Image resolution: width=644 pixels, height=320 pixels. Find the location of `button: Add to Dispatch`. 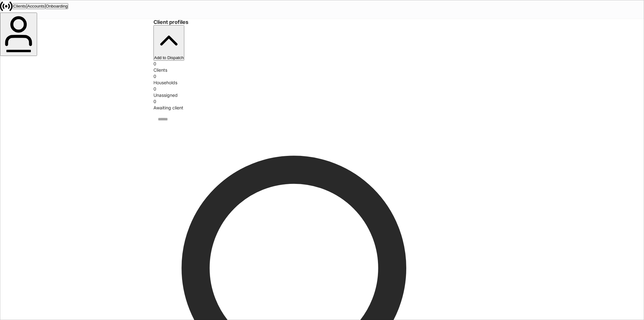

button: Add to Dispatch is located at coordinates (169, 43).